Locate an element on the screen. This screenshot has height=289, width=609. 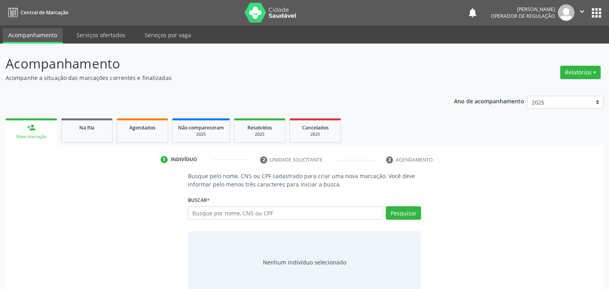
span: Operador de regulação is located at coordinates (523, 16).